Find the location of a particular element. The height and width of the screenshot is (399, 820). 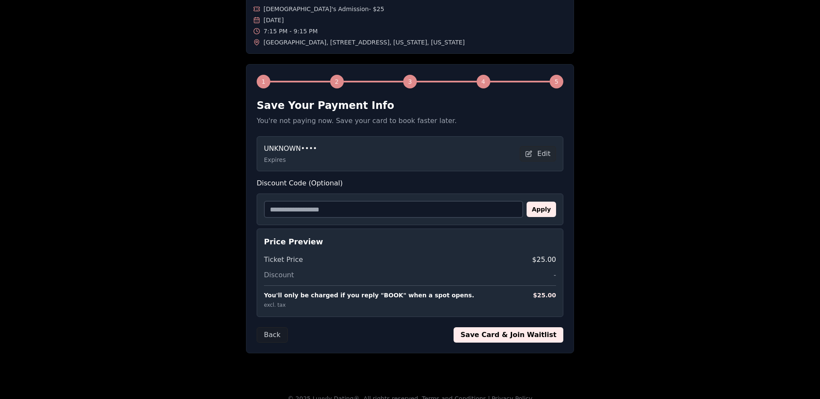

span: excl. tax is located at coordinates (274, 305).